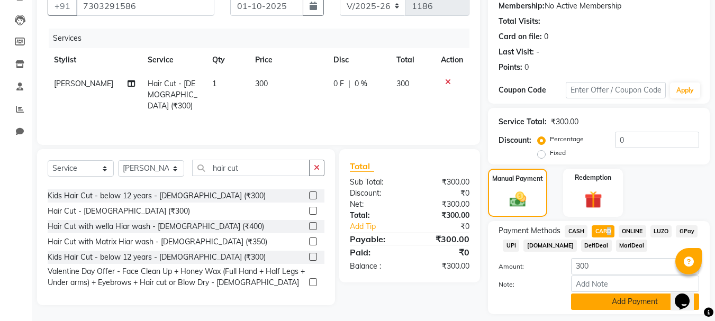  What do you see at coordinates (593, 178) in the screenshot?
I see `label: Redemption` at bounding box center [593, 178].